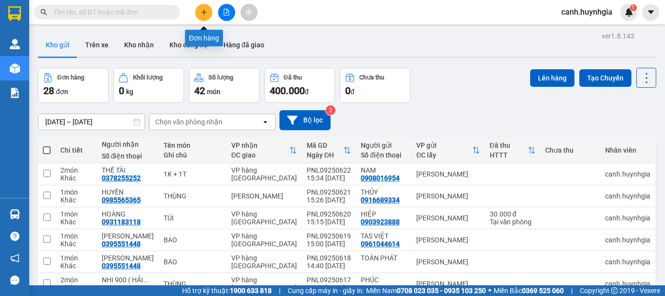 The height and width of the screenshot is (296, 665). What do you see at coordinates (221, 77) in the screenshot?
I see `div: Số lượng` at bounding box center [221, 77].